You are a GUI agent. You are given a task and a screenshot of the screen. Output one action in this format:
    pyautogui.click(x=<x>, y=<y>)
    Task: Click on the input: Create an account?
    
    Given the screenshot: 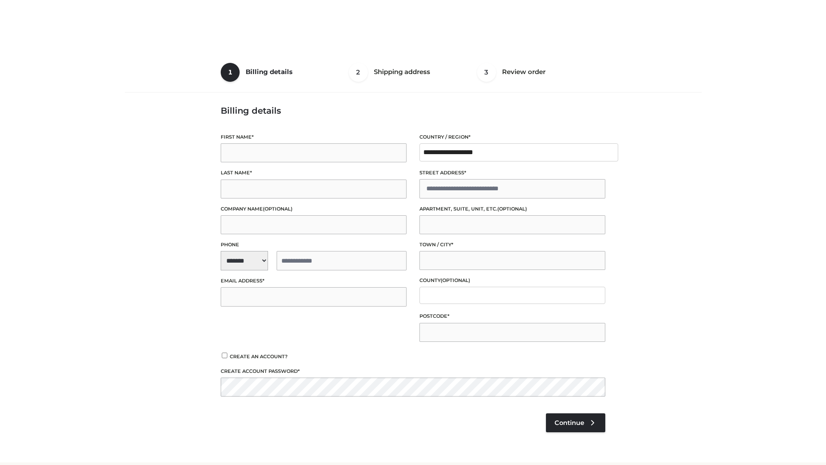 What is the action you would take?
    pyautogui.click(x=225, y=355)
    